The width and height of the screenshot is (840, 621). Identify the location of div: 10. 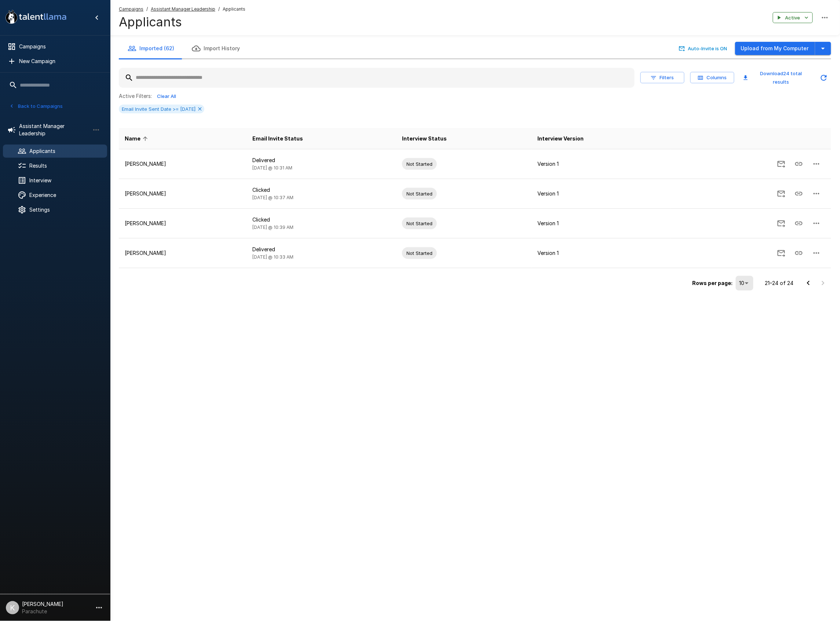
(745, 283).